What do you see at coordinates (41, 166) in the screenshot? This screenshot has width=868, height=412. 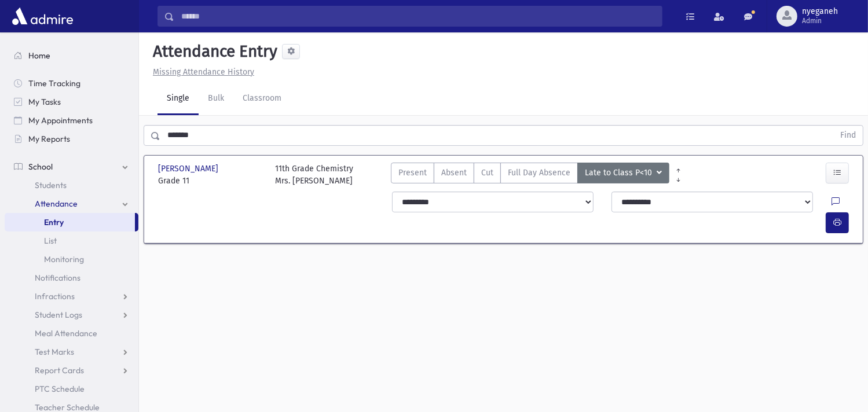 I see `span: School` at bounding box center [41, 166].